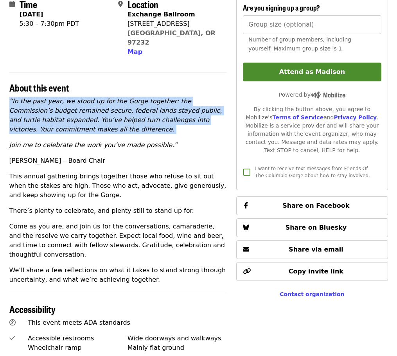  I want to click on span: Copy invite link, so click(316, 271).